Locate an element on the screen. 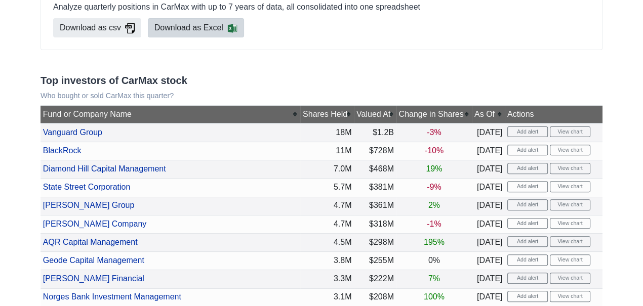 The width and height of the screenshot is (643, 306). img: Download consolidated filings csv is located at coordinates (130, 28).